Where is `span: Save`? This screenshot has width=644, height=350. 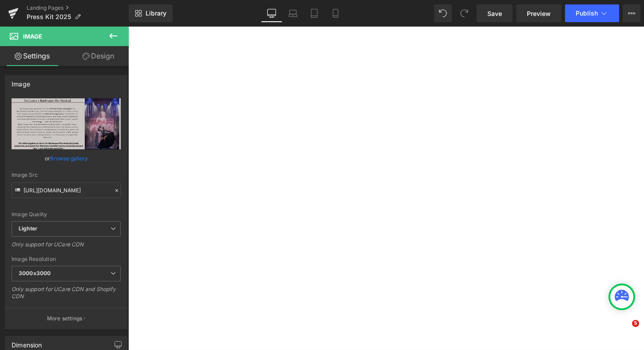 span: Save is located at coordinates (494, 14).